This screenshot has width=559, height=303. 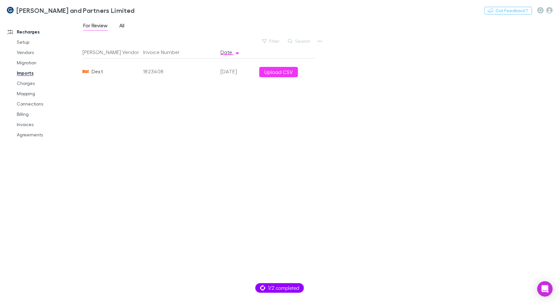 I want to click on button: Invoice Number, so click(x=165, y=52).